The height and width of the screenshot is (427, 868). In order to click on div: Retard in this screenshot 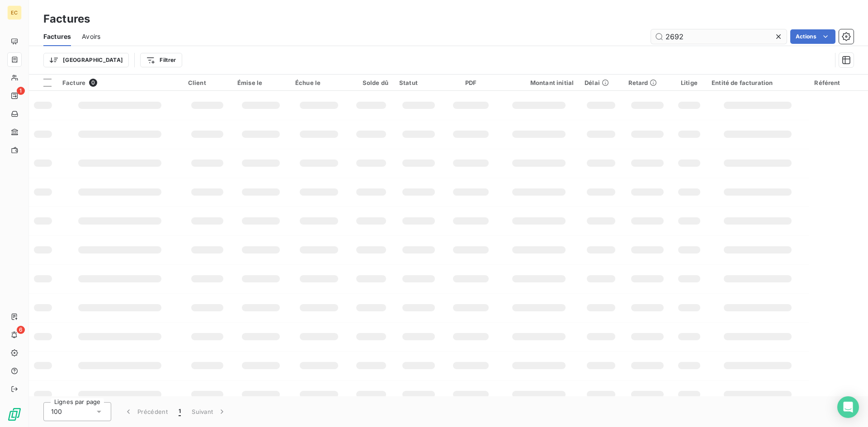, I will do `click(647, 83)`.